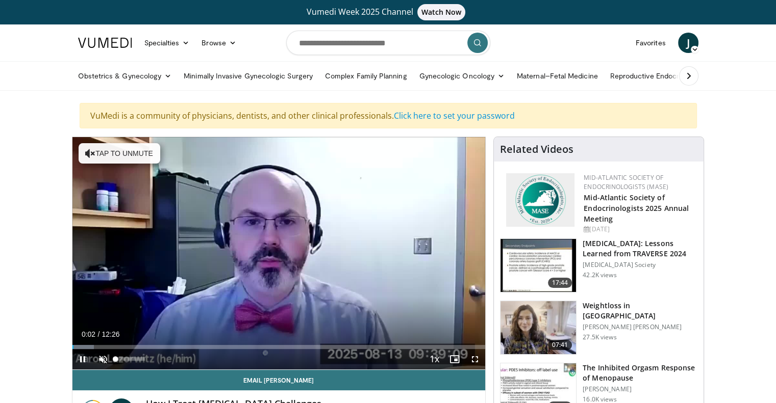  I want to click on a: Mid-Atlantic Society of Endocrinologists 2025 Annual Meeting, so click(636, 208).